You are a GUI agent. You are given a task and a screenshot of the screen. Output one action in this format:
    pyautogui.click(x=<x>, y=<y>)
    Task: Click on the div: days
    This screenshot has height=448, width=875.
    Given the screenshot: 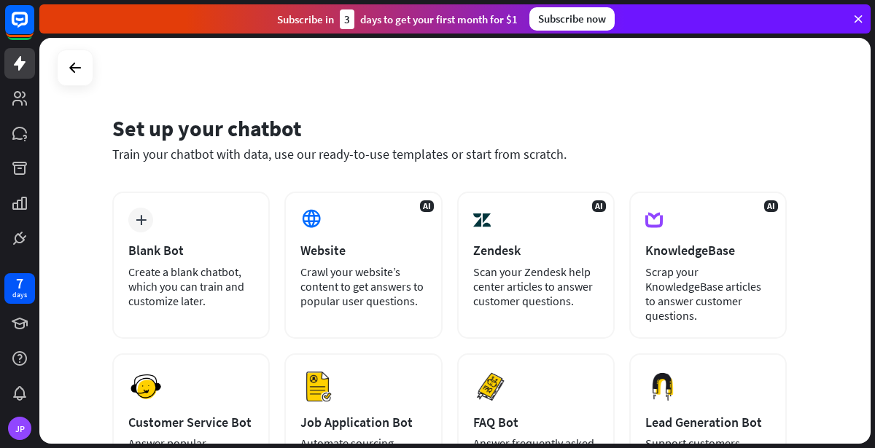 What is the action you would take?
    pyautogui.click(x=20, y=295)
    